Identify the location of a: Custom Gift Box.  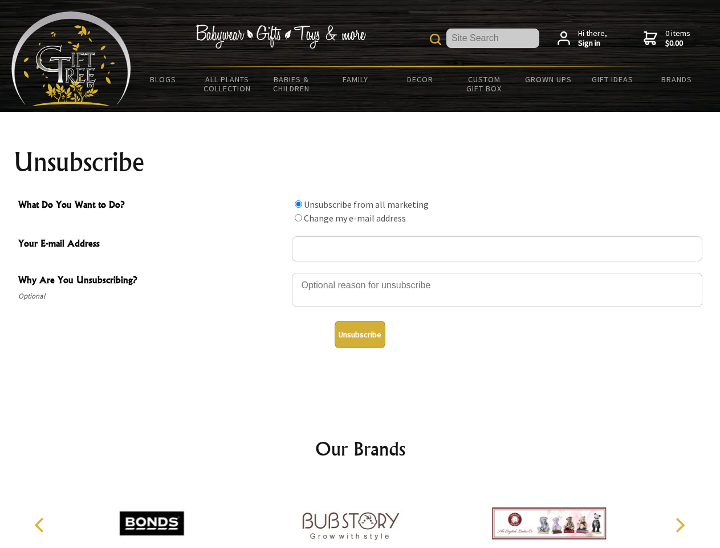
(484, 84).